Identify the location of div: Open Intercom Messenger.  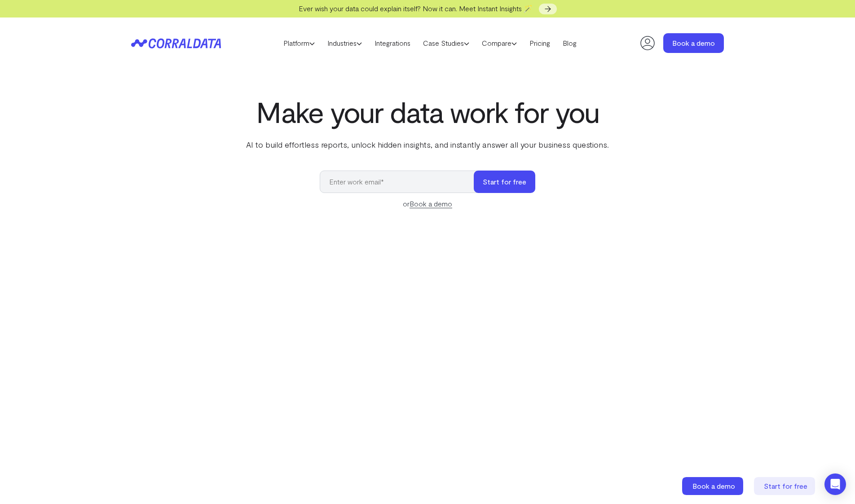
(834, 484).